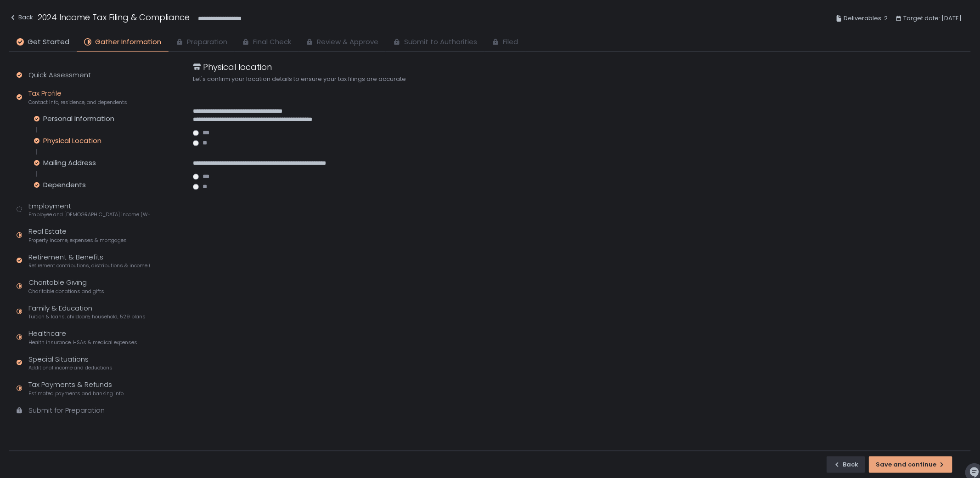  What do you see at coordinates (113, 17) in the screenshot?
I see `h1: 2024 Income Tax Filing & Compliance` at bounding box center [113, 17].